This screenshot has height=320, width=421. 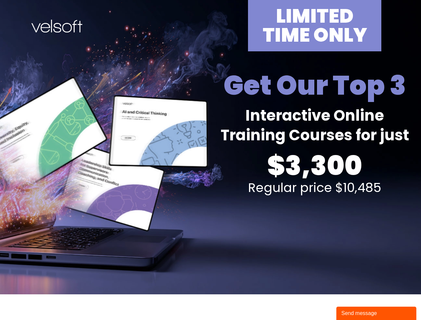 What do you see at coordinates (40, 8) in the screenshot?
I see `div: Send message` at bounding box center [40, 8].